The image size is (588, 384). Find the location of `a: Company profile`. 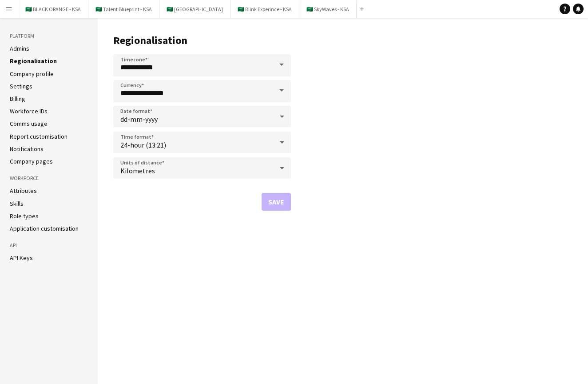

a: Company profile is located at coordinates (31, 74).